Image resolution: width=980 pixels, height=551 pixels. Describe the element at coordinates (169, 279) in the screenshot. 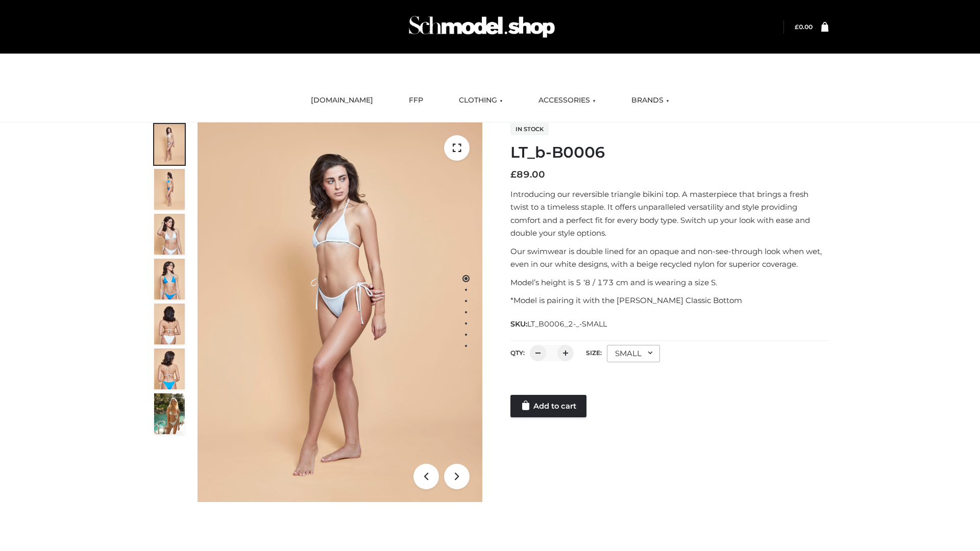

I see `img: ArielClassicBikiniTop_CloudNine_AzureSky_OW114ECO_4-scaled.jpg` at that location.